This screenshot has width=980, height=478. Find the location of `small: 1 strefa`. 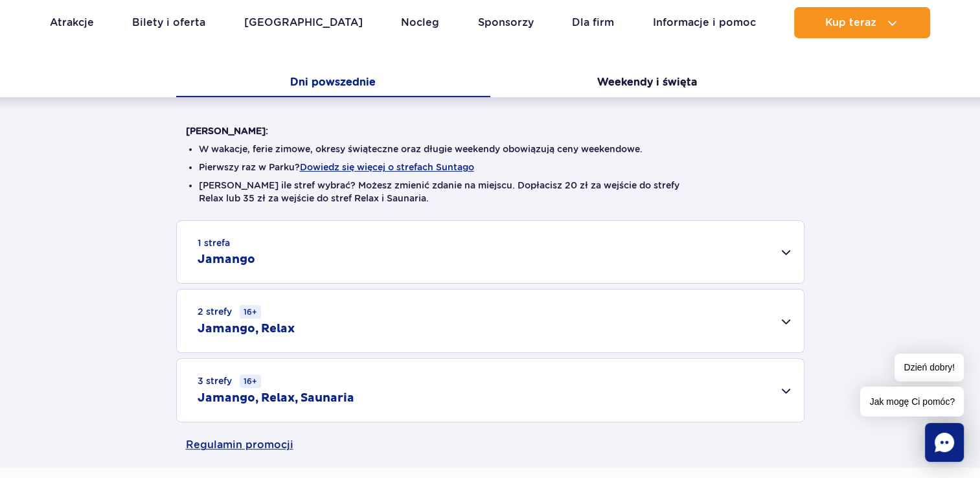

small: 1 strefa is located at coordinates (214, 243).